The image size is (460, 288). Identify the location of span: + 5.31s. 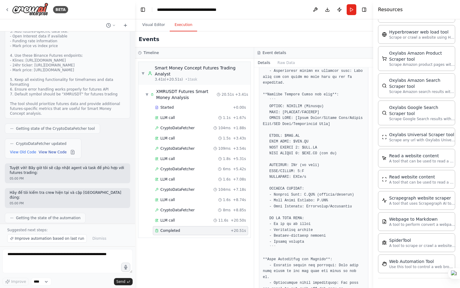
(240, 159).